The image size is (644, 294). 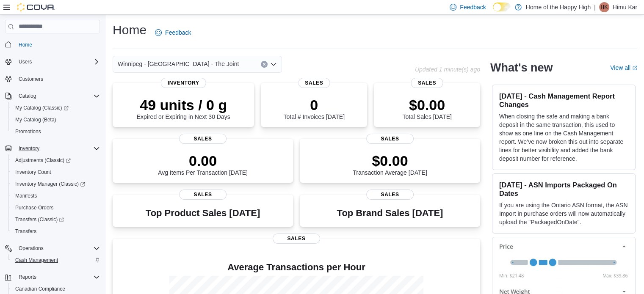 I want to click on p: Home of the Happy High, so click(x=558, y=7).